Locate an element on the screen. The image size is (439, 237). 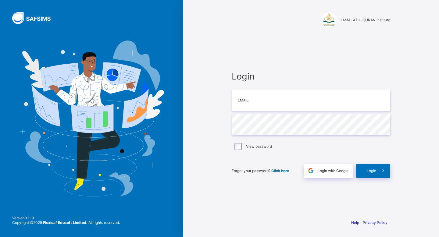
a: Privacy Policy is located at coordinates (375, 223).